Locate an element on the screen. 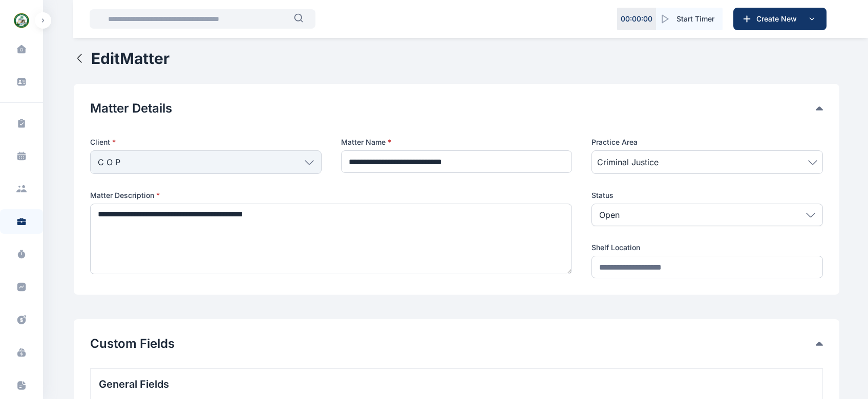 This screenshot has width=868, height=399. p: 00 : 00 : 00 is located at coordinates (636, 19).